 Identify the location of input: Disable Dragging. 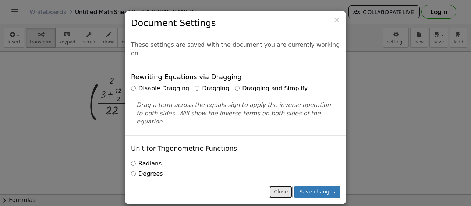
(133, 88).